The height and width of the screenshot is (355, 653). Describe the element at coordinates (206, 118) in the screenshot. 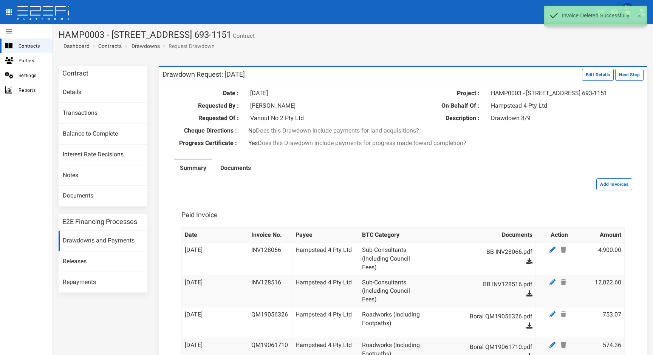

I see `label: Requested Of :` at that location.